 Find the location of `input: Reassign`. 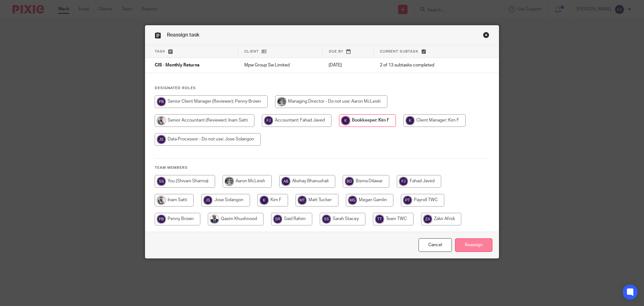

input: Reassign is located at coordinates (473, 245).